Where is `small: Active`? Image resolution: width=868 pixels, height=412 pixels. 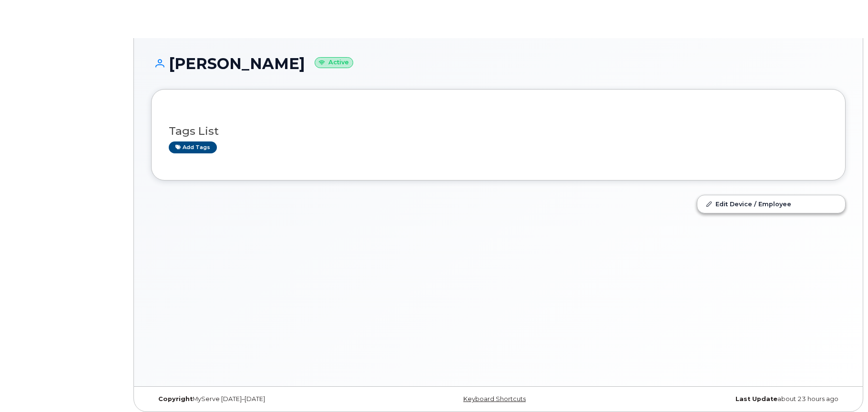
small: Active is located at coordinates (333, 62).